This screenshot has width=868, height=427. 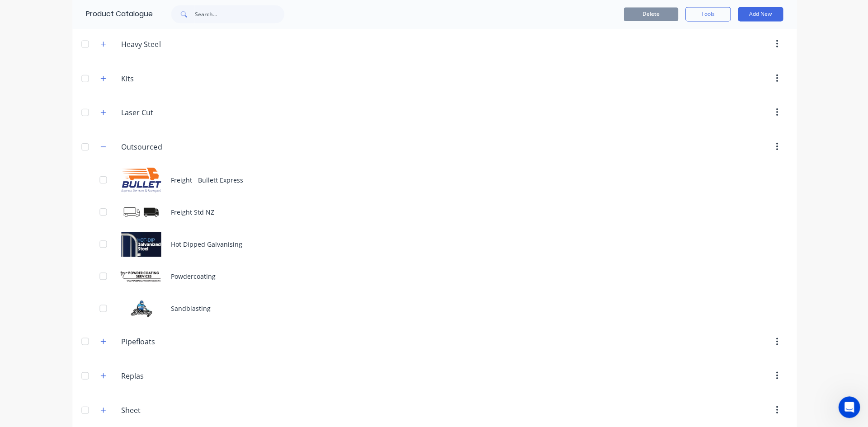 I want to click on div: Freight - Bullett ExpressFreight - Bullett Express, so click(x=434, y=180).